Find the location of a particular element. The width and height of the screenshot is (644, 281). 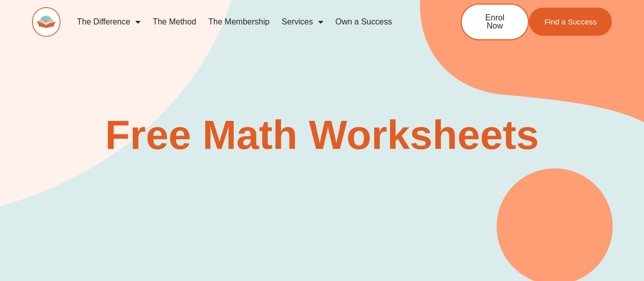

a: The Method is located at coordinates (174, 22).